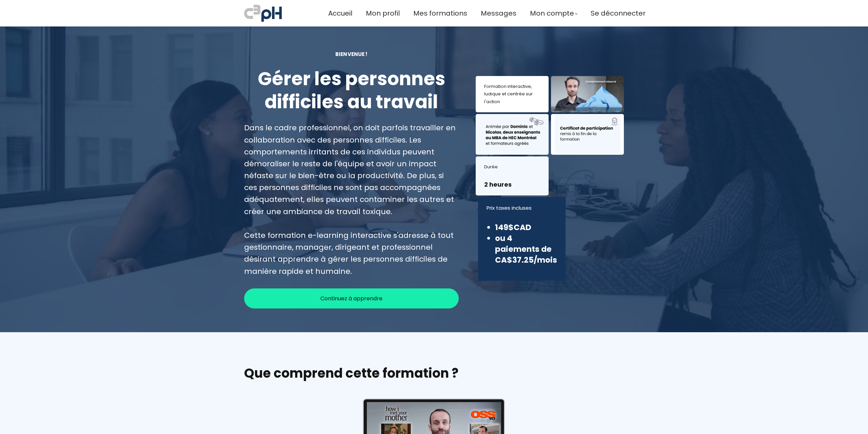  I want to click on div: Prix taxes incluses, so click(521, 208).